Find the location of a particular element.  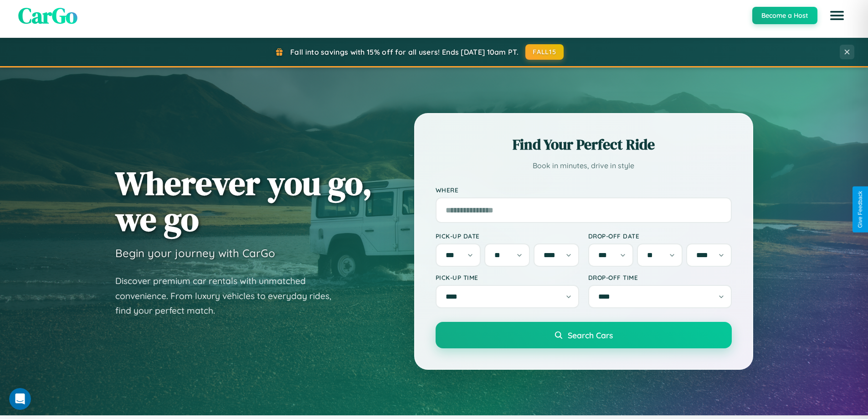

label: Where is located at coordinates (584, 189).